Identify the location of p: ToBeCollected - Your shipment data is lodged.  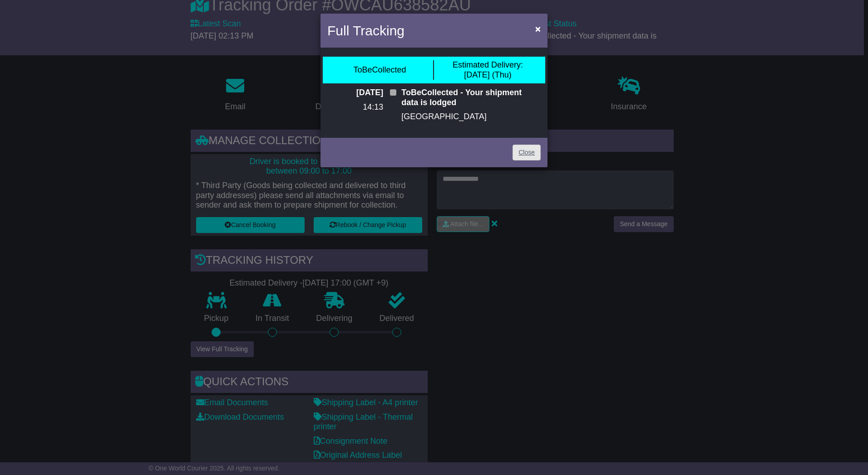
(471, 97).